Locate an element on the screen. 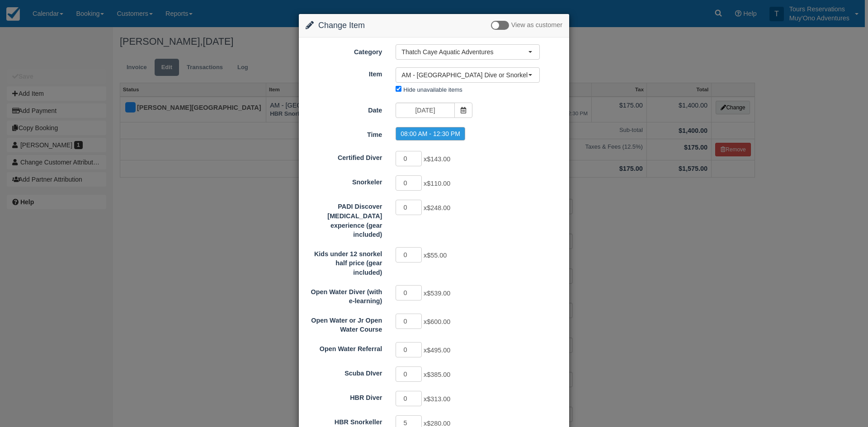  span: Thatch Caye Aquatic Adventures is located at coordinates (465, 52).